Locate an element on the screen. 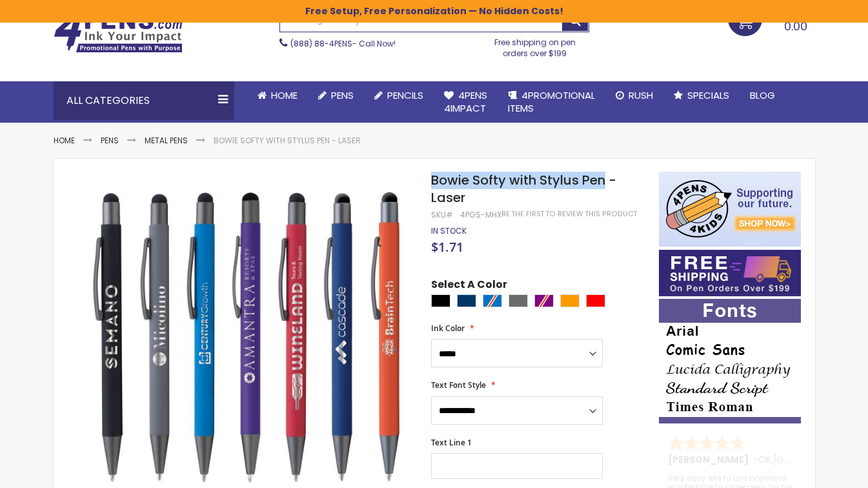 This screenshot has width=868, height=488. div: Availability is located at coordinates (448, 231).